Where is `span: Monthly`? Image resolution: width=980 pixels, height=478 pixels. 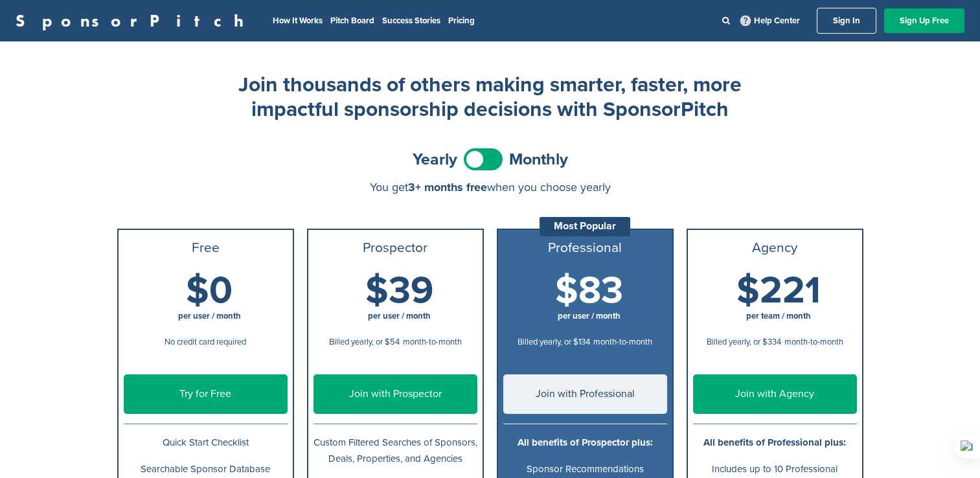 span: Monthly is located at coordinates (538, 159).